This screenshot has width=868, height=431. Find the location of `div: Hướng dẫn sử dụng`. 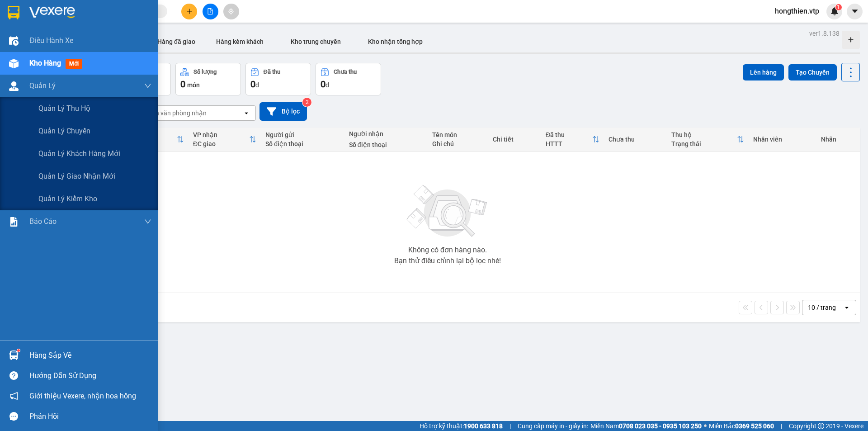

div: Hướng dẫn sử dụng is located at coordinates (90, 376).